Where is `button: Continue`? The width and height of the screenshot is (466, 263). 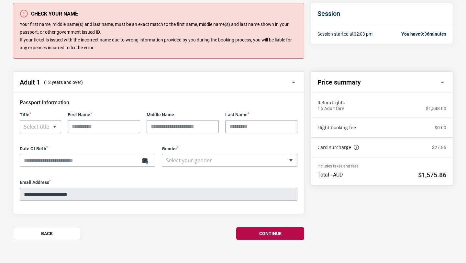
button: Continue is located at coordinates (270, 233).